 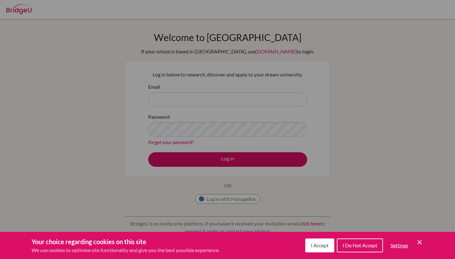 What do you see at coordinates (320, 245) in the screenshot?
I see `span: I Accept` at bounding box center [320, 245].